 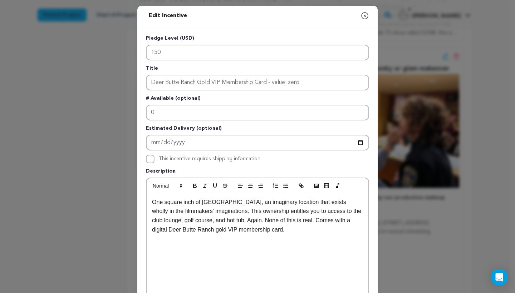 I want to click on label: This incentive requires shipping information, so click(x=210, y=159).